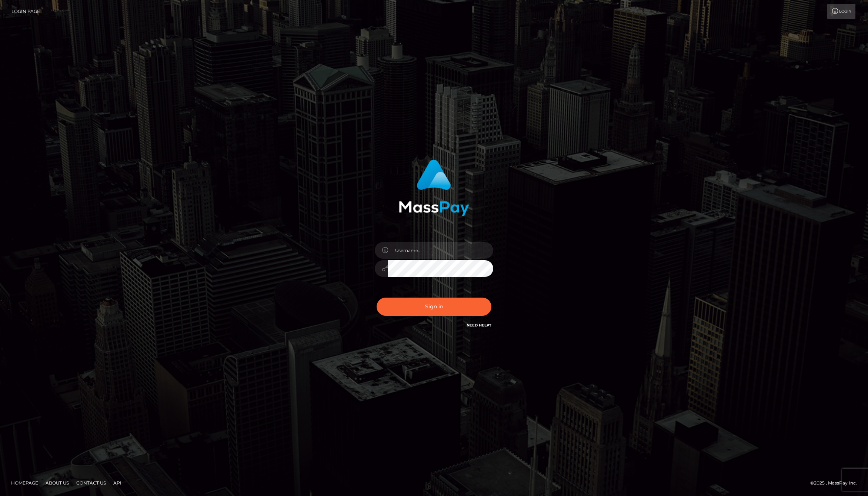 Image resolution: width=868 pixels, height=496 pixels. Describe the element at coordinates (25, 12) in the screenshot. I see `a: Login Page` at that location.